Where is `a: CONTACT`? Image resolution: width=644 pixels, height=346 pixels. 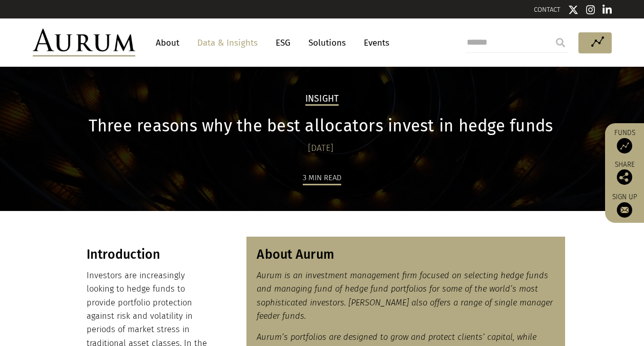 a: CONTACT is located at coordinates (547, 9).